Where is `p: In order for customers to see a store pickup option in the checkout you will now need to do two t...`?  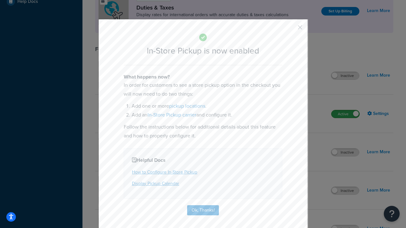
p: In order for customers to see a store pickup option in the checkout you will now need to do two t... is located at coordinates (203, 90).